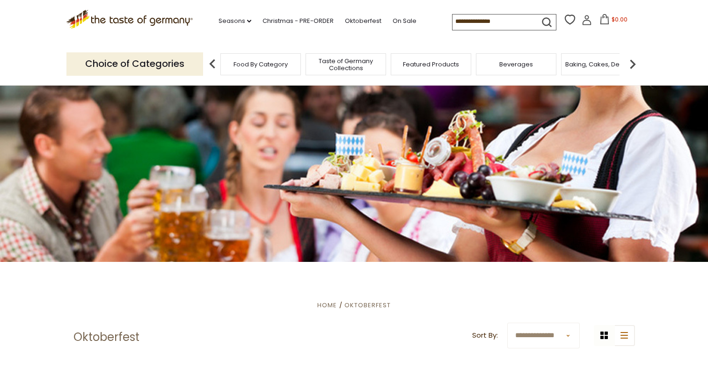 The height and width of the screenshot is (376, 708). Describe the element at coordinates (516, 64) in the screenshot. I see `span: Beverages` at that location.